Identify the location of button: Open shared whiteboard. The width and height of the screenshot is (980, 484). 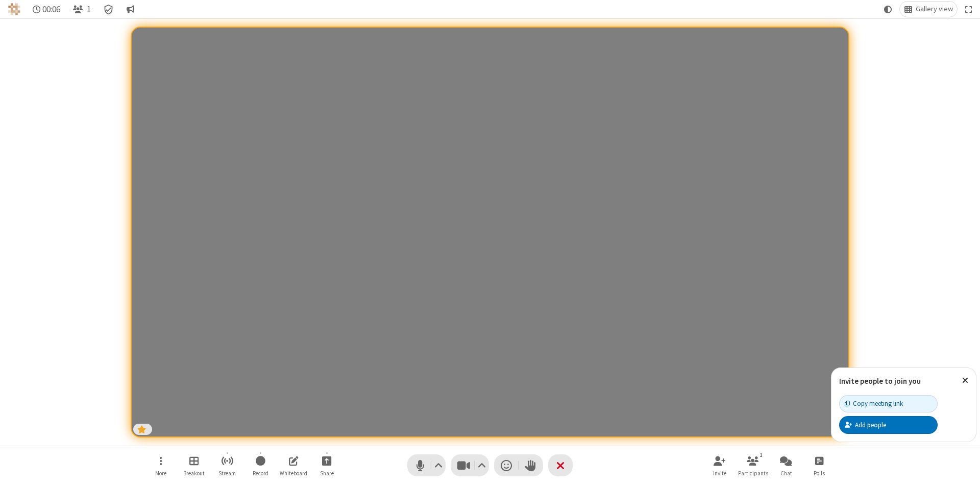
(294, 465).